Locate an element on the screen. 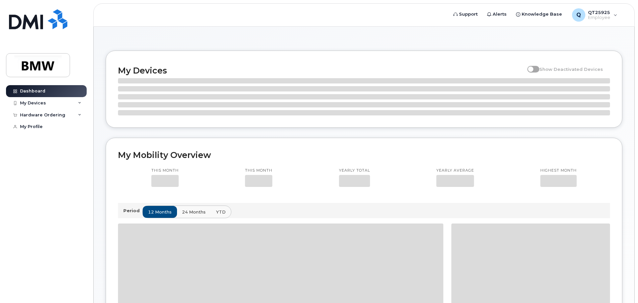 The image size is (638, 303). p: Yearly average is located at coordinates (455, 171).